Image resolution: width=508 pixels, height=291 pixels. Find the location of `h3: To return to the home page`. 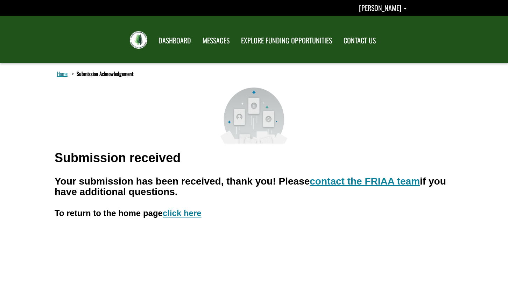

h3: To return to the home page is located at coordinates (128, 213).